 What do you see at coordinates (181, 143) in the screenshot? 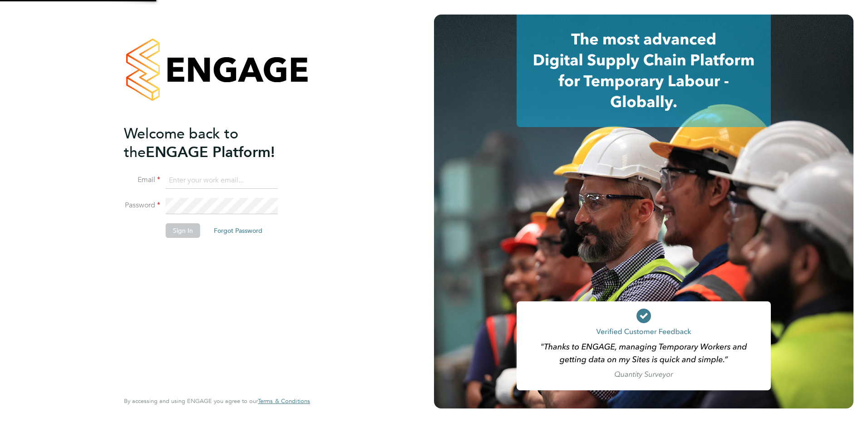
I see `span: Welcome back to the` at bounding box center [181, 143].